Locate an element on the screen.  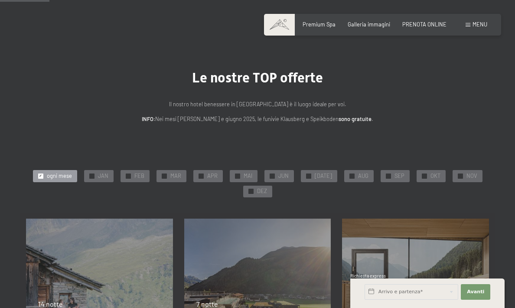
a: PRENOTA ONLINE is located at coordinates (424, 24).